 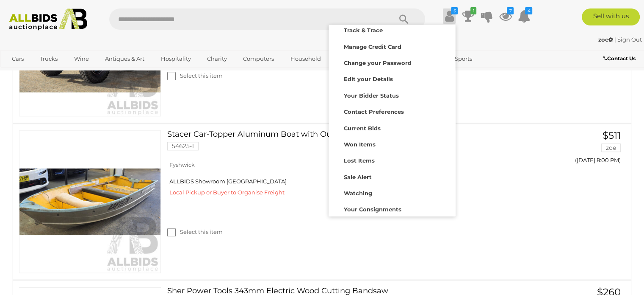 What do you see at coordinates (393, 127) in the screenshot?
I see `a: Current Bids` at bounding box center [393, 127].